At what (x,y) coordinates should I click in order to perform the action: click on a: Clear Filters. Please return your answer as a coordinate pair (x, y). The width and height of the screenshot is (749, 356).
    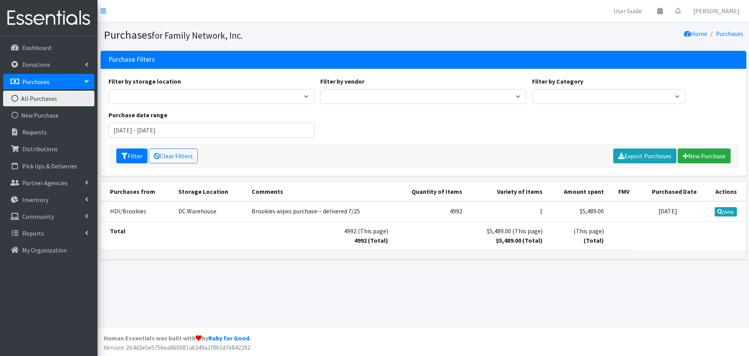
    Looking at the image, I should click on (173, 156).